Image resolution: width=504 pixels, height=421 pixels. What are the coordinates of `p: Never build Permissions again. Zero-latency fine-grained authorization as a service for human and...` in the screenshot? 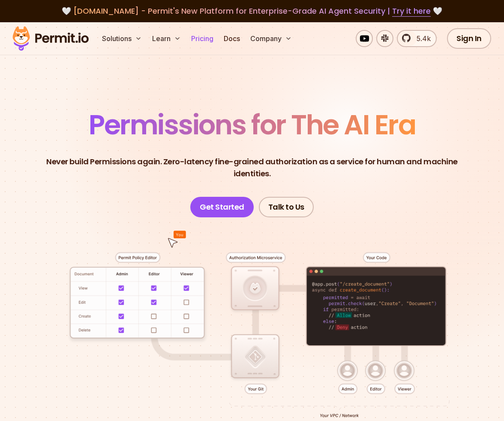 It's located at (252, 168).